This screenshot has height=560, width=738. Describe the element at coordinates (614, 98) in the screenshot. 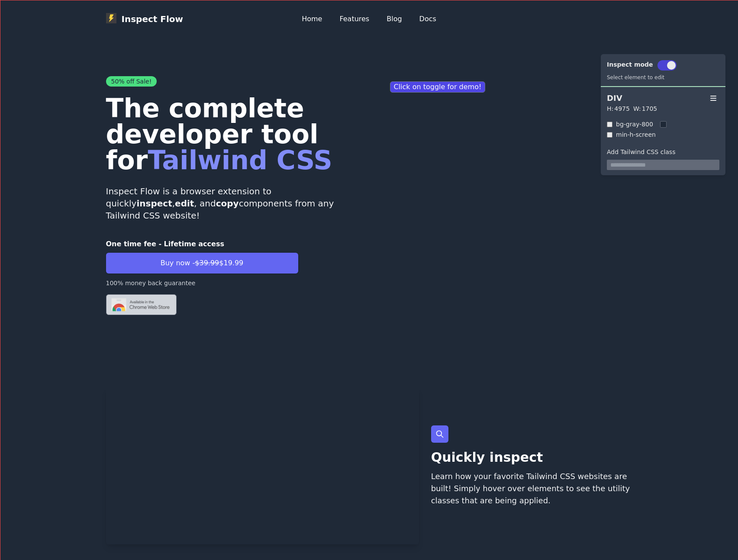

I see `p: DIV` at that location.